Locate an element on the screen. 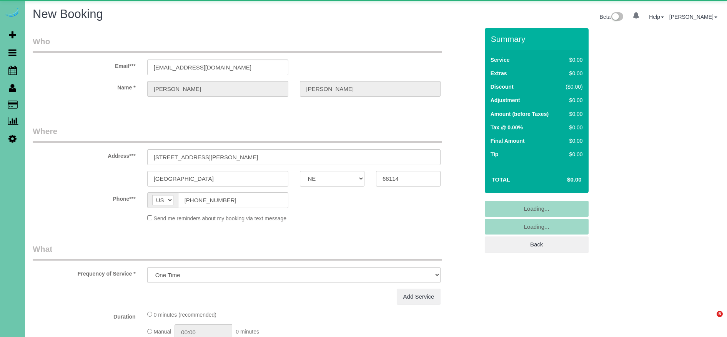 This screenshot has height=337, width=727. label: Tip is located at coordinates (494, 154).